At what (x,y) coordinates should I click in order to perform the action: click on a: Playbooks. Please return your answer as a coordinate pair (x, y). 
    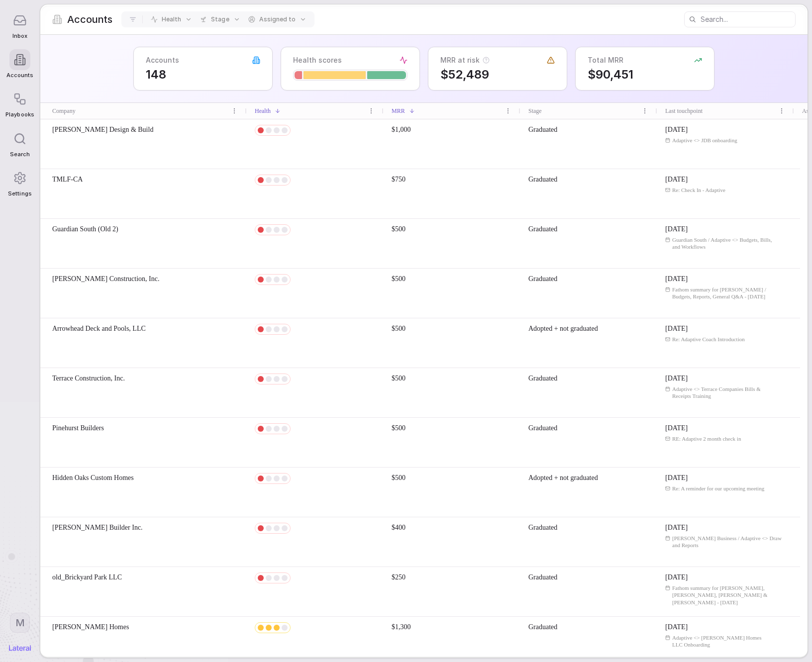
    Looking at the image, I should click on (20, 102).